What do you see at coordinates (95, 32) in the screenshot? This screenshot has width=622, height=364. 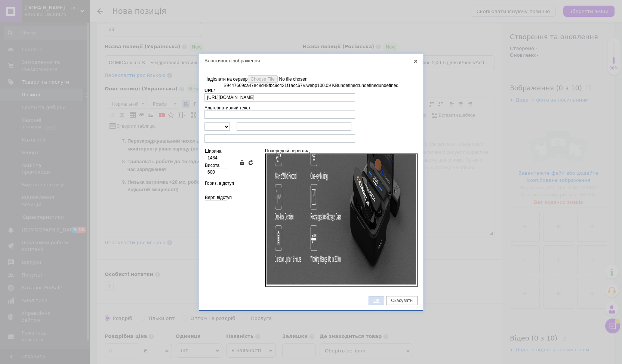 I see `strong: Тривалість роботи до 15 годин, підтримка використання під час заряджання` at bounding box center [95, 32].